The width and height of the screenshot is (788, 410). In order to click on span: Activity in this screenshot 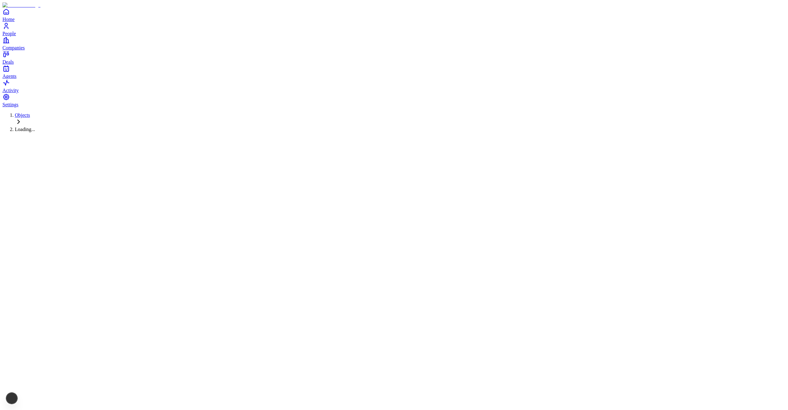, I will do `click(11, 90)`.